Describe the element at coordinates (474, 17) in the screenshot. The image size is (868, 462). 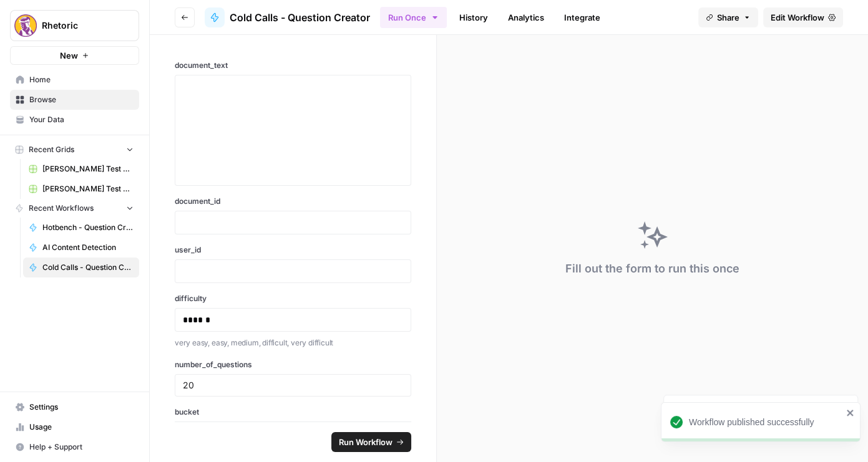
I see `a: History` at that location.